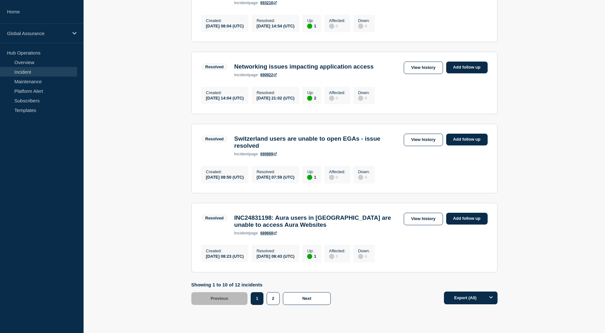  I want to click on button: Previous, so click(219, 298).